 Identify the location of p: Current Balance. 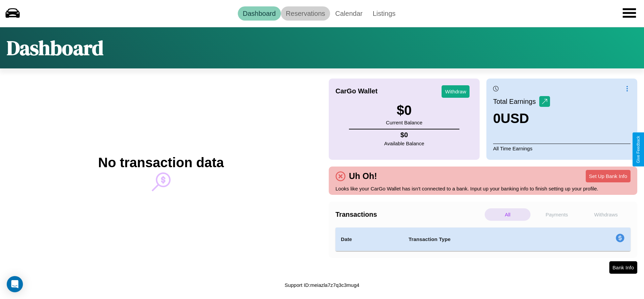
(404, 123).